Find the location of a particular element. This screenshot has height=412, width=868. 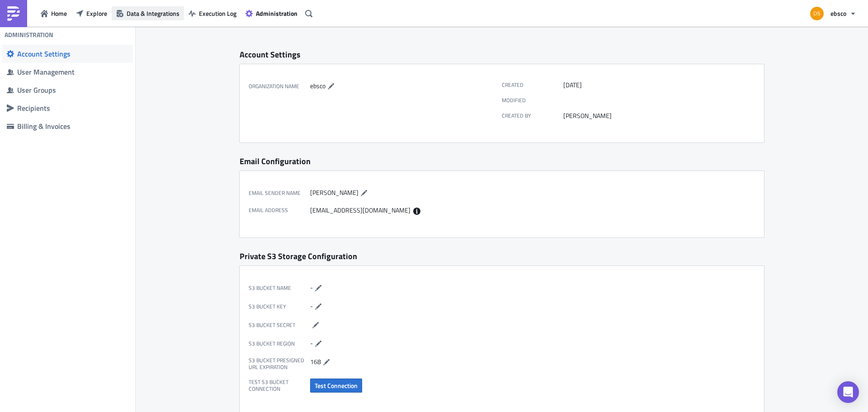

span: Explore is located at coordinates (97, 13).